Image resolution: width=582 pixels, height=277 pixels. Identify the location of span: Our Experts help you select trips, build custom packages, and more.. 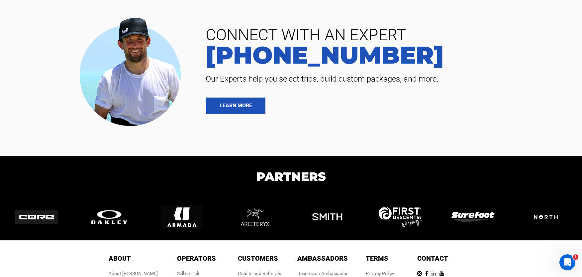
(387, 79).